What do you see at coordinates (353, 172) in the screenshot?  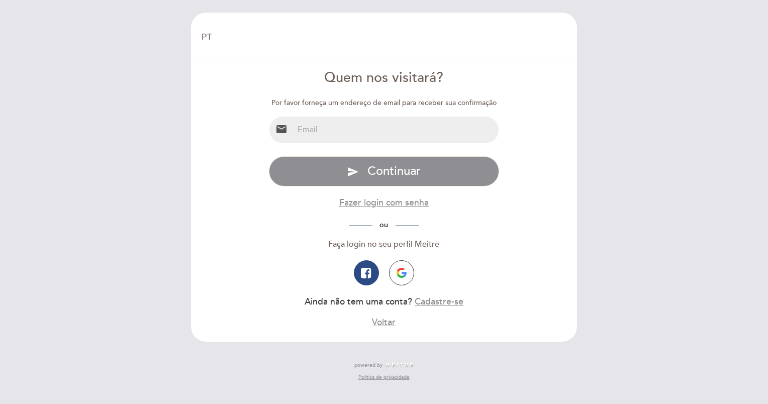 I see `i: send` at bounding box center [353, 172].